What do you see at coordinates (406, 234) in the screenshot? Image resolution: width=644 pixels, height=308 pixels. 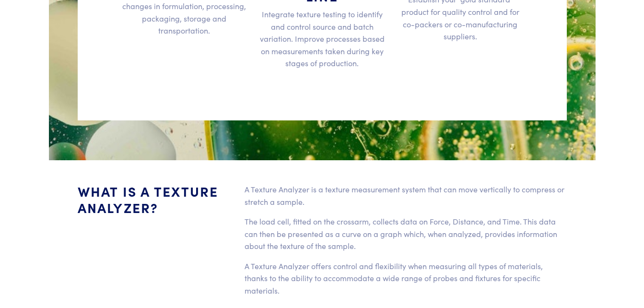 I see `p: The load cell, fitted on the crossarm, collects data on Force, Distance, and Time. This data can ...` at bounding box center [406, 234].